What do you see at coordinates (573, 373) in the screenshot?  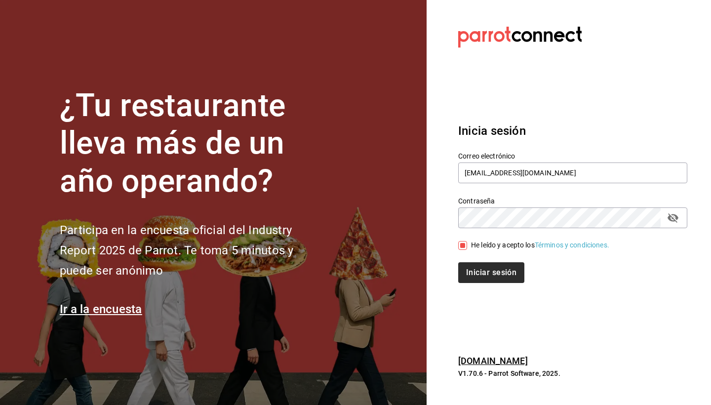 I see `p: V1.70.6 - Parrot Software, 2025.` at bounding box center [573, 373].